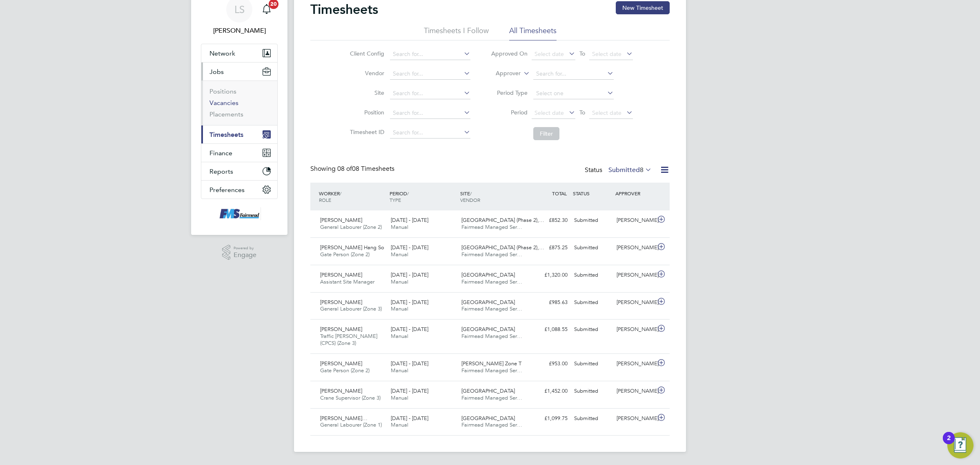 The image size is (980, 465). What do you see at coordinates (550, 329) in the screenshot?
I see `div: £1,088.55` at bounding box center [550, 329].